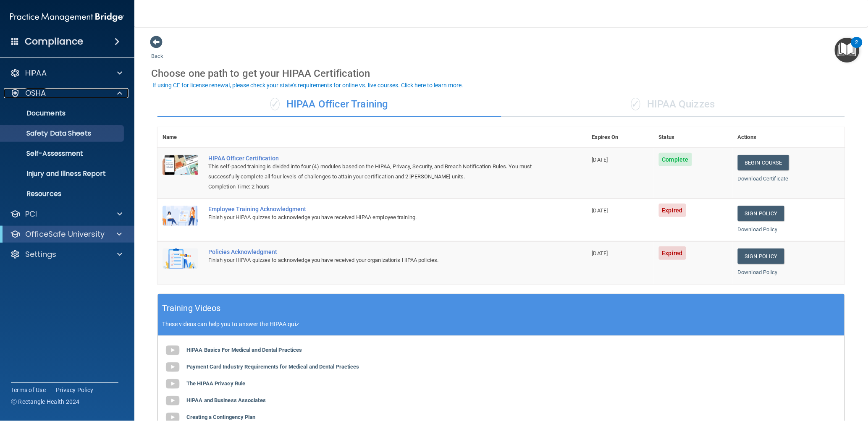 The width and height of the screenshot is (868, 421). Describe the element at coordinates (216, 383) in the screenshot. I see `b: The HIPAA Privacy Rule` at that location.